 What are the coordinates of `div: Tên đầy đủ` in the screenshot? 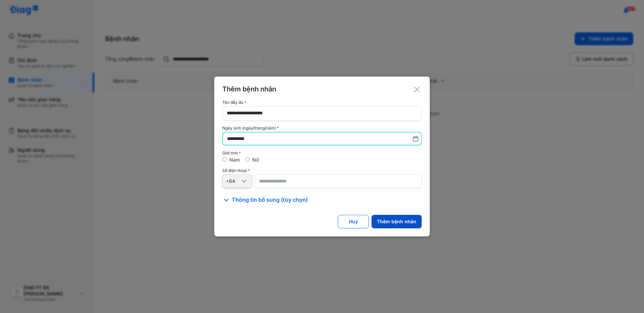 It's located at (322, 102).